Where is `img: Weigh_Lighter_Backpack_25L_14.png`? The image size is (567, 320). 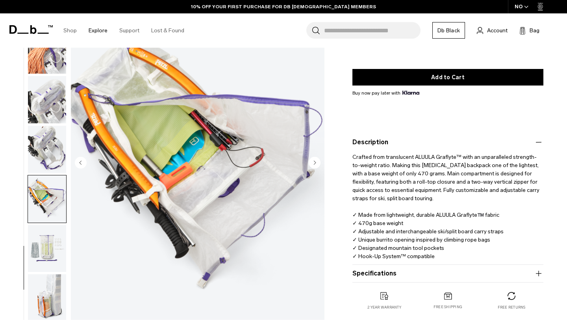 img: Weigh_Lighter_Backpack_25L_14.png is located at coordinates (47, 199).